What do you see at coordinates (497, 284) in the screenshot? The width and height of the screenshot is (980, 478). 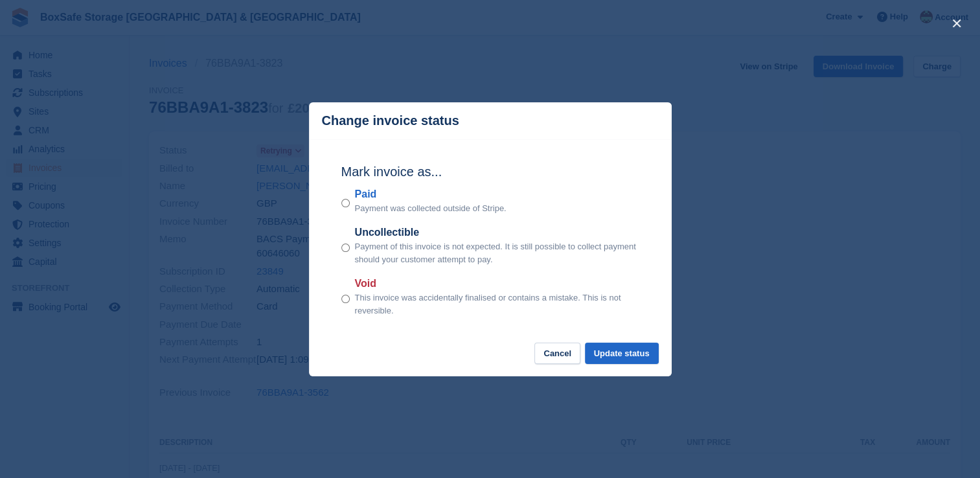 I see `label: Void` at bounding box center [497, 284].